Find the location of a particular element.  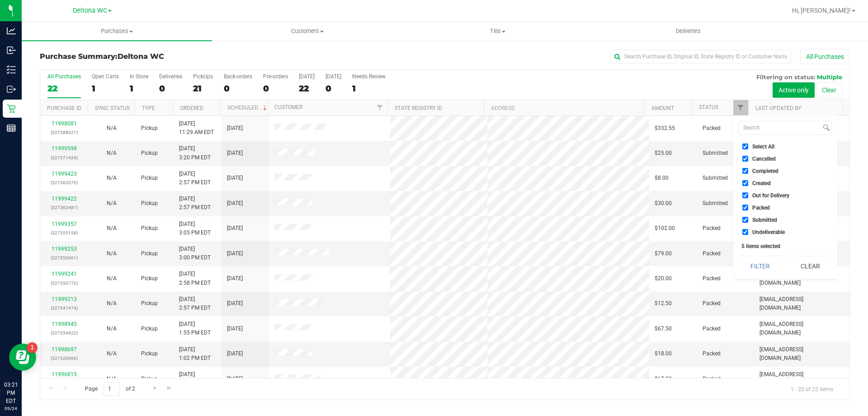

a: Purchases is located at coordinates (117, 31).